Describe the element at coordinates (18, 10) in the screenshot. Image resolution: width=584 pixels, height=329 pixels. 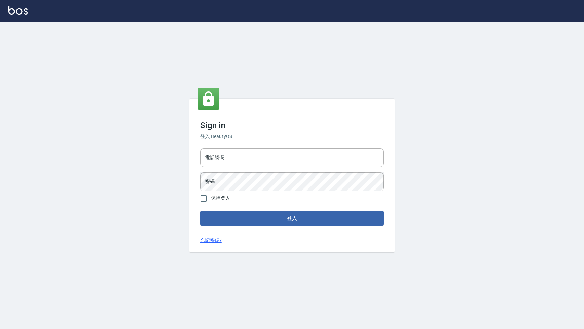
I see `img: Logo` at that location.